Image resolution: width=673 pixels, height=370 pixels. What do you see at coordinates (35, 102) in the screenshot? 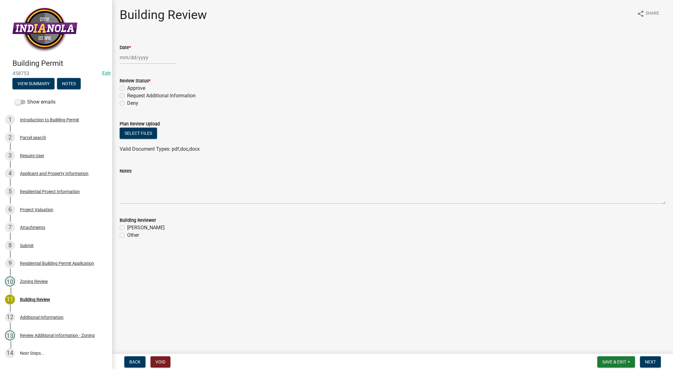
I see `label: Show emails` at bounding box center [35, 102].